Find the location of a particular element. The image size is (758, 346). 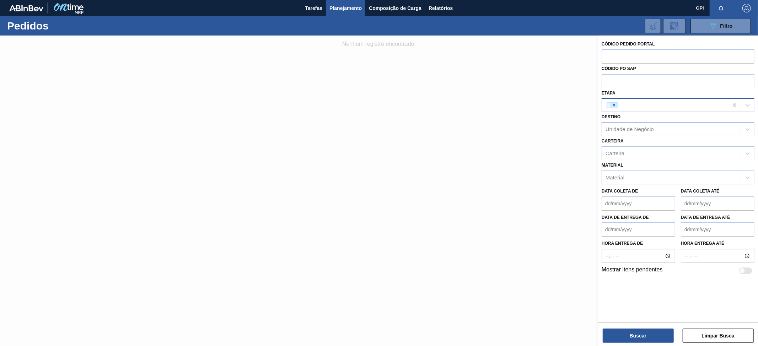

img: TNhmsLtSVTkK8tSr43FrP2fwEKptu5GPRR3wAAAABJRU5ErkJggg== is located at coordinates (26, 8).